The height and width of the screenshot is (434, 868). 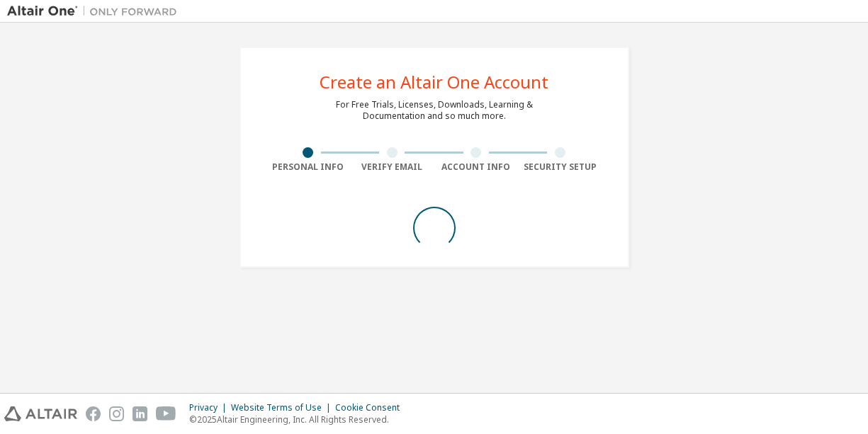 I want to click on div: Privacy, so click(x=210, y=408).